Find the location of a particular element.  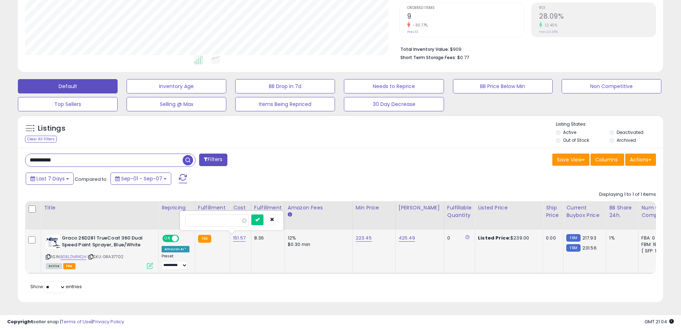

div: BB Share 24h. is located at coordinates (622, 211).